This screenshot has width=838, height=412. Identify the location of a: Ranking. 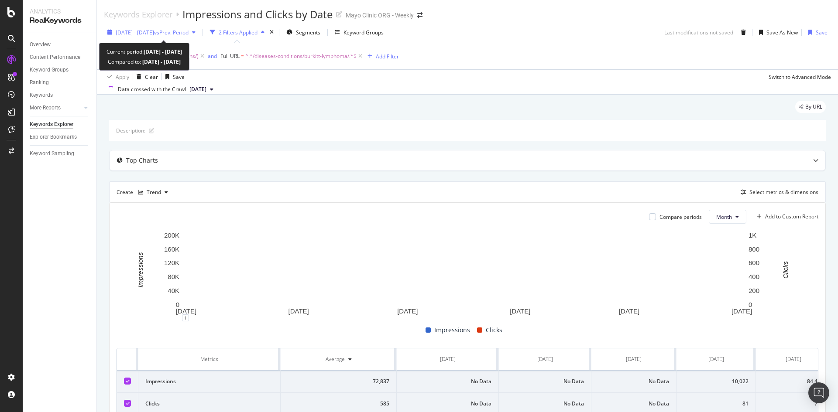
(60, 82).